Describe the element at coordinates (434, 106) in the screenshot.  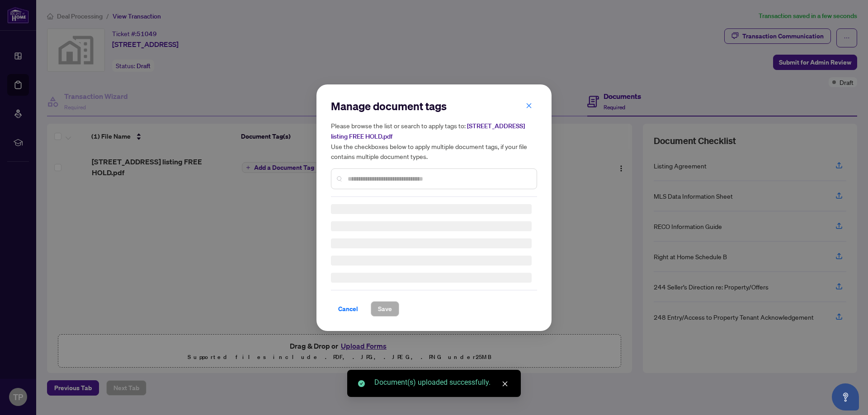
I see `h2: Manage document tags` at that location.